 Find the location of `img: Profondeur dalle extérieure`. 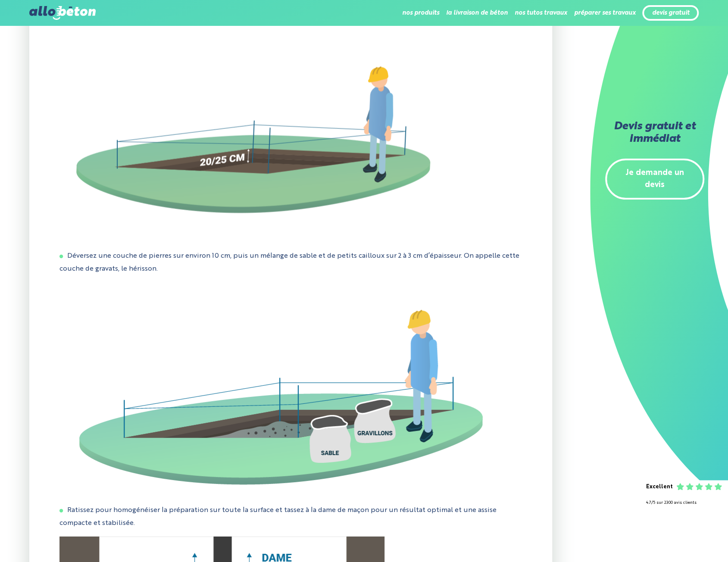

img: Profondeur dalle extérieure is located at coordinates (253, 130).